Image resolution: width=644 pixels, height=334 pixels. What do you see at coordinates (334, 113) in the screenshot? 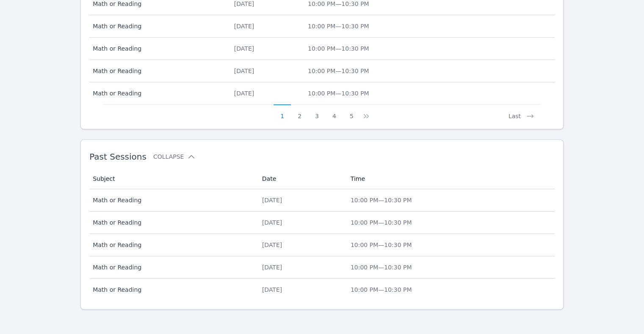
I see `button: 4` at bounding box center [334, 113].